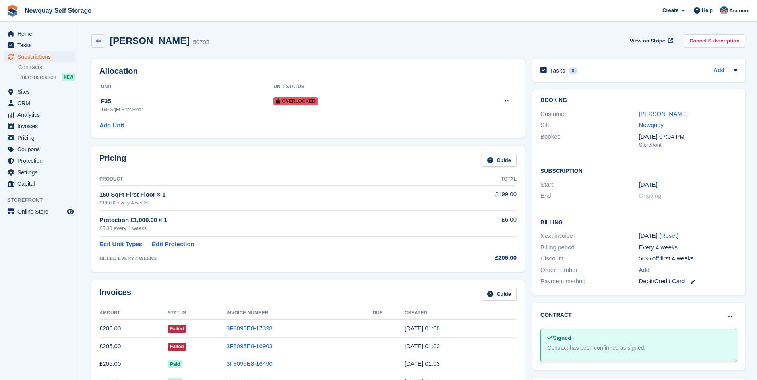  What do you see at coordinates (589, 196) in the screenshot?
I see `div: End` at bounding box center [589, 196].